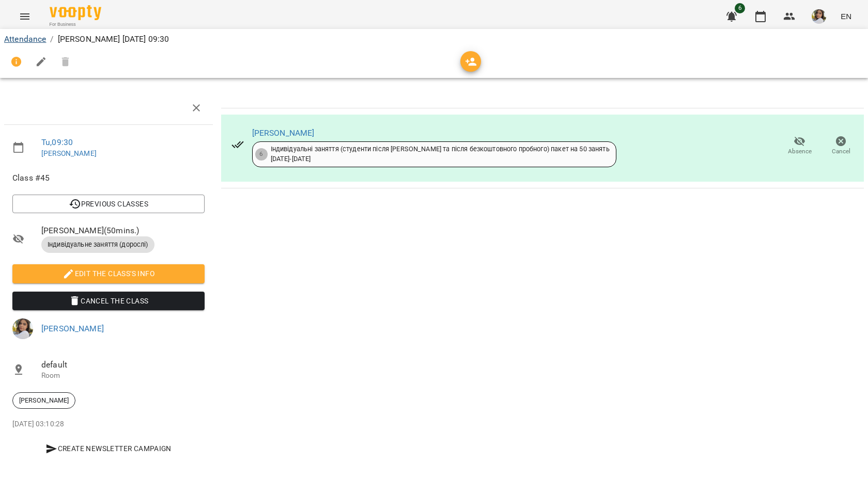 This screenshot has height=496, width=868. Describe the element at coordinates (108, 302) in the screenshot. I see `button: Cancel the class` at that location.